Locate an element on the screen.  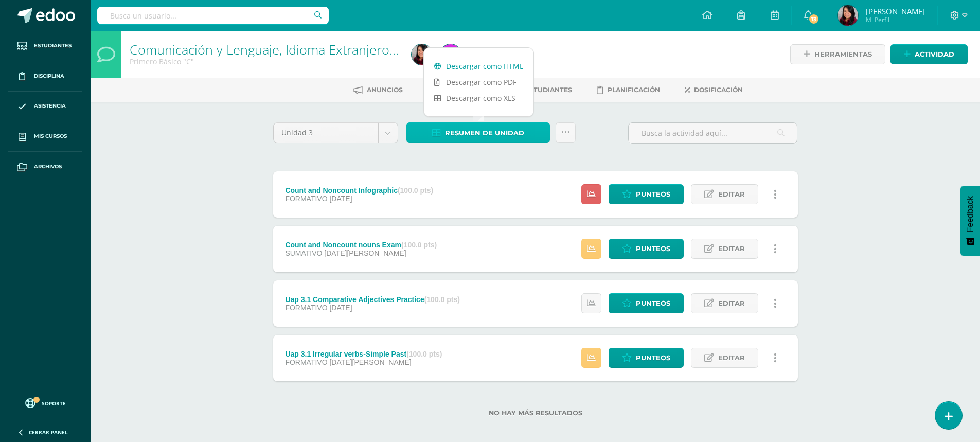
div: Count and Noncount Infographic is located at coordinates (359, 190).